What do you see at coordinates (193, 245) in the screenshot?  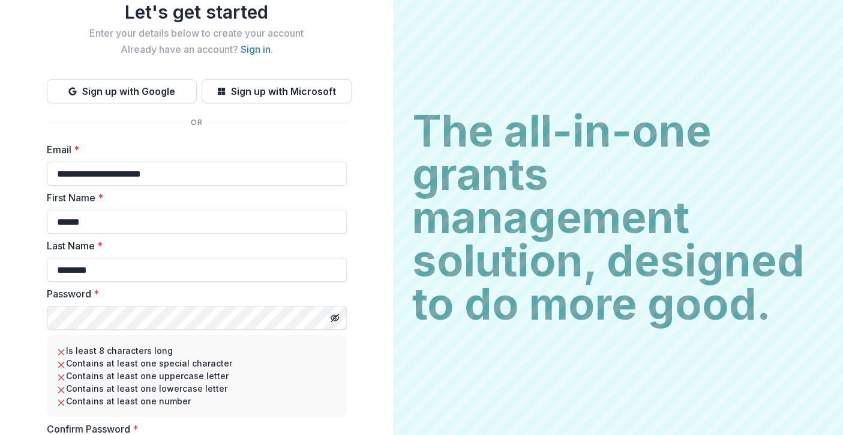 I see `label: Last Name` at bounding box center [193, 245].